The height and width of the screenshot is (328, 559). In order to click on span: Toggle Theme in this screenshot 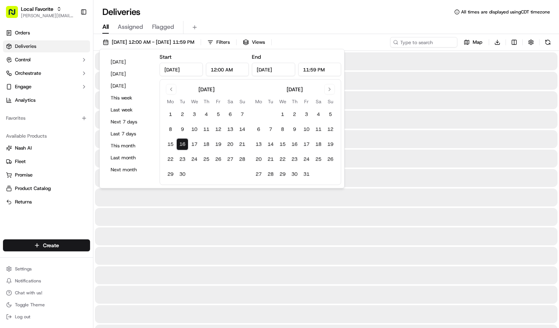, I will do `click(30, 305)`.